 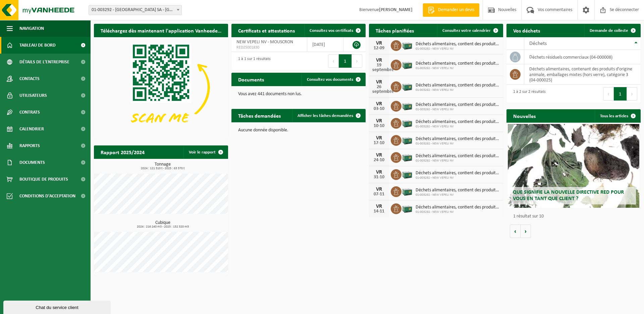 What do you see at coordinates (379, 160) in the screenshot?
I see `font: 24-10` at bounding box center [379, 160].